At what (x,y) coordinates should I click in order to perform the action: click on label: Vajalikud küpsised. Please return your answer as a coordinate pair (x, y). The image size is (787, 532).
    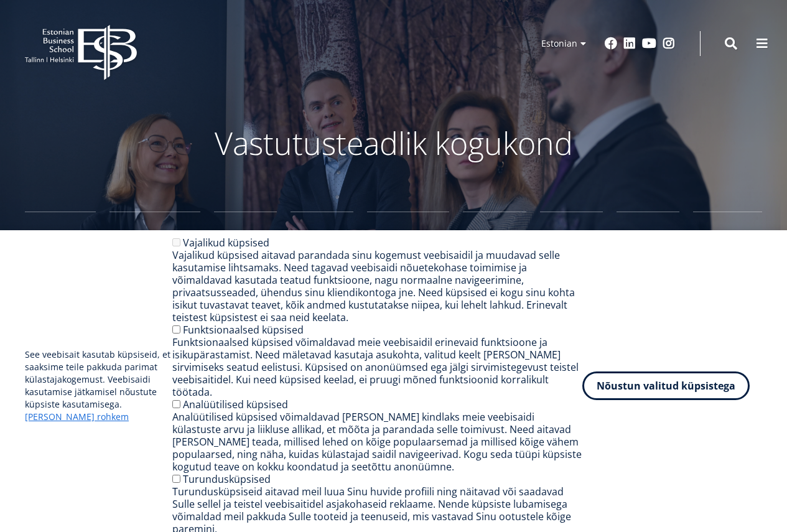
    Looking at the image, I should click on (225, 243).